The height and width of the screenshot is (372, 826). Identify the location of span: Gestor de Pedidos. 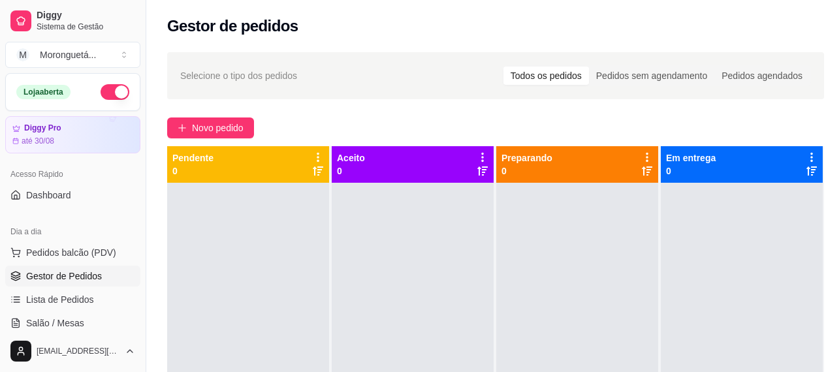
(64, 276).